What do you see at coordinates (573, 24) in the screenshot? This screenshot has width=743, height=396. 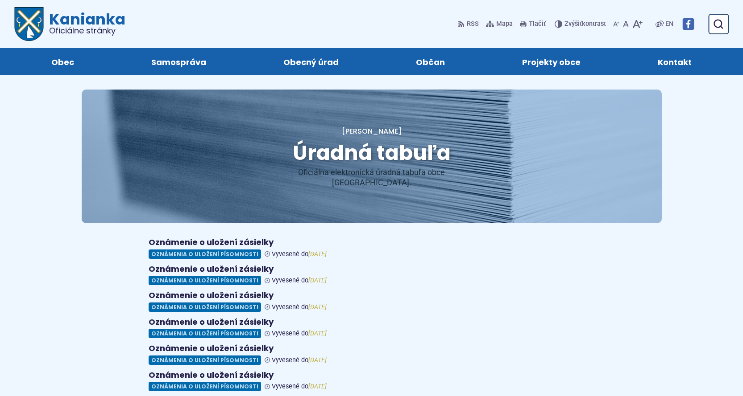 I see `span: Zvýšiť` at bounding box center [573, 24].